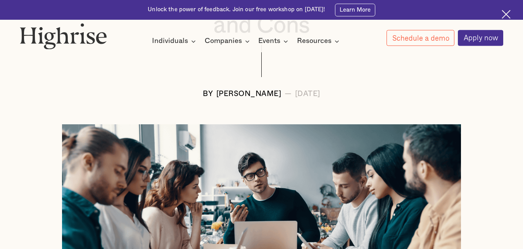  I want to click on a: Schedule a demo, so click(420, 38).